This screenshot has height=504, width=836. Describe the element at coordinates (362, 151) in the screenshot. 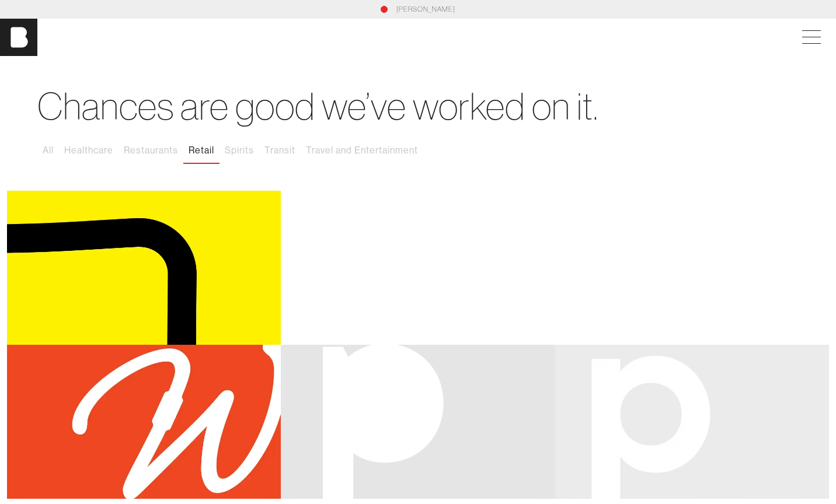

I see `button: Travel and Entertainment` at that location.